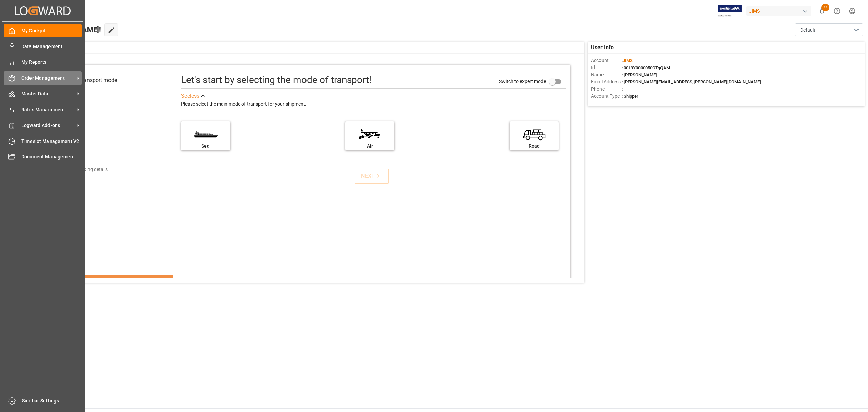 The width and height of the screenshot is (868, 412). What do you see at coordinates (373, 104) in the screenshot?
I see `div: Please select the main mode of transport for your shipment.` at bounding box center [373, 104].